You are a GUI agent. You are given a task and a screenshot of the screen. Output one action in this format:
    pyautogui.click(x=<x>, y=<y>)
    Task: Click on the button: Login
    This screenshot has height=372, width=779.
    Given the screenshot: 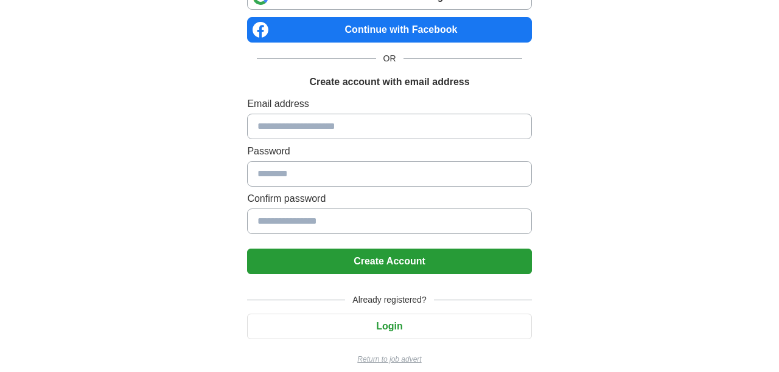 What is the action you would take?
    pyautogui.click(x=389, y=327)
    